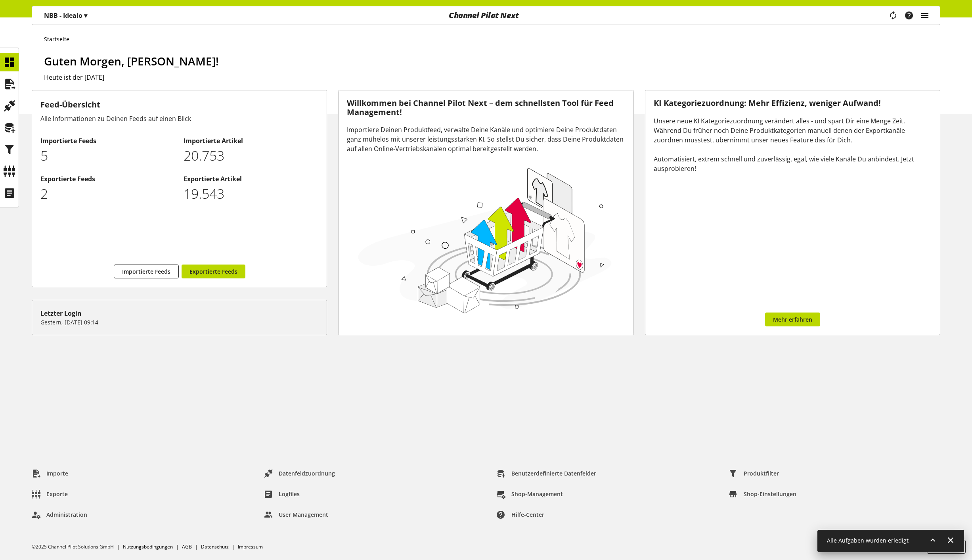 The image size is (972, 560). I want to click on span: Datenfeldzuordnung, so click(306, 472).